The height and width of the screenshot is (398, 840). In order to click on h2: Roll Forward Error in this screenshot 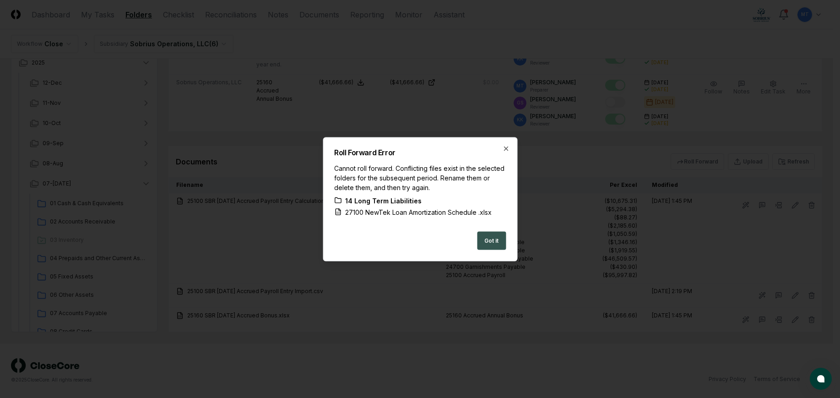, I will do `click(420, 152)`.